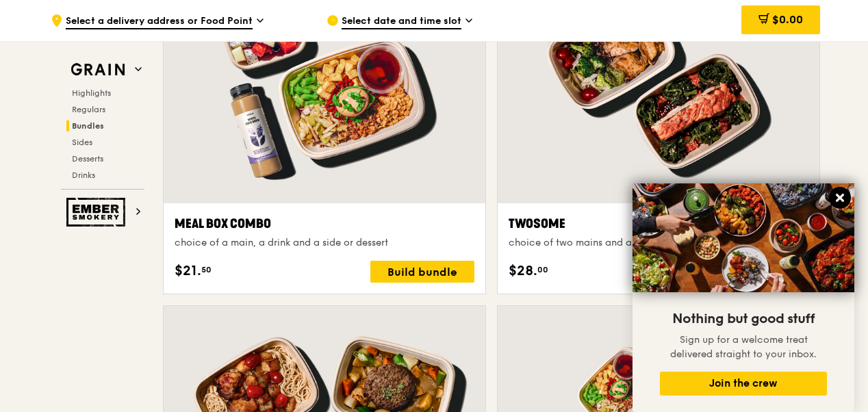 The width and height of the screenshot is (868, 412). What do you see at coordinates (788, 19) in the screenshot?
I see `span: $0.00` at bounding box center [788, 19].